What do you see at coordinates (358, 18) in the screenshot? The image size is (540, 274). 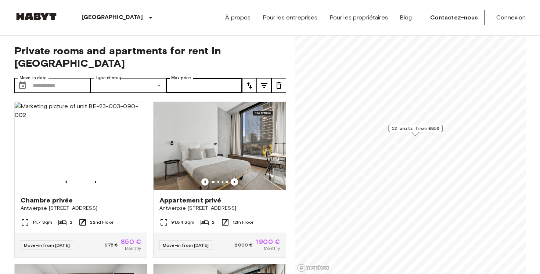 I see `a: Pour les propriétaires` at bounding box center [358, 18].